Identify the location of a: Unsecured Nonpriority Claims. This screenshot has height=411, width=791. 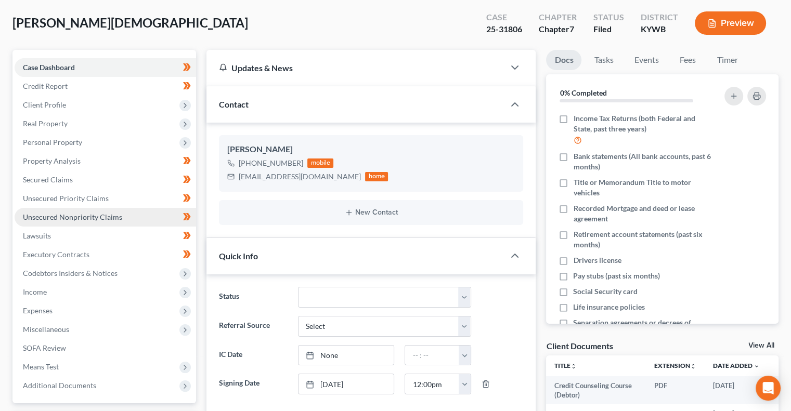
(105, 217).